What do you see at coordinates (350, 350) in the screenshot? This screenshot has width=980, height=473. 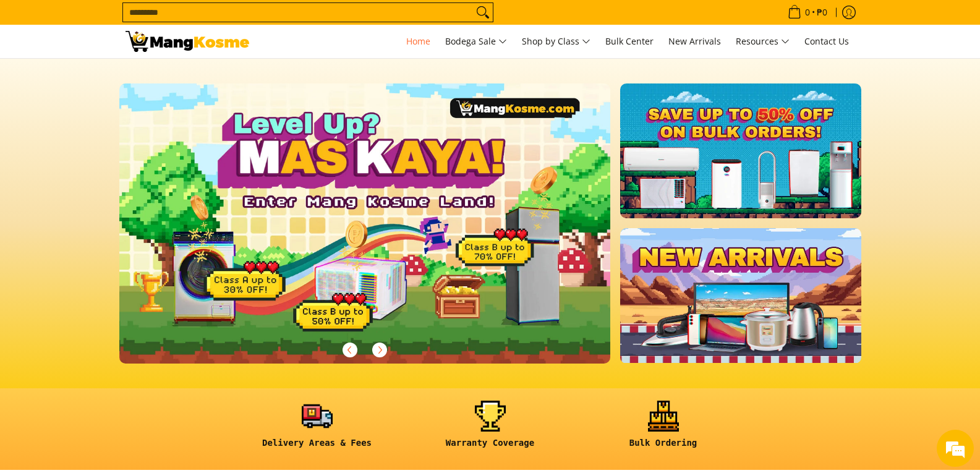 I see `button: Previous` at bounding box center [350, 350].